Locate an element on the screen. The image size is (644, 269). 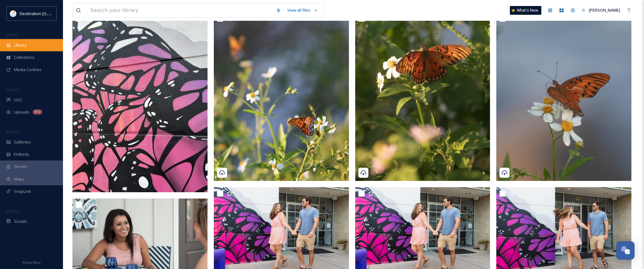
span: Stories is located at coordinates (20, 167).